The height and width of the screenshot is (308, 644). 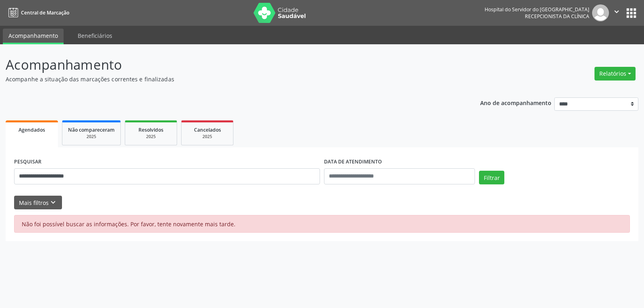 What do you see at coordinates (33, 36) in the screenshot?
I see `a: Acompanhamento` at bounding box center [33, 36].